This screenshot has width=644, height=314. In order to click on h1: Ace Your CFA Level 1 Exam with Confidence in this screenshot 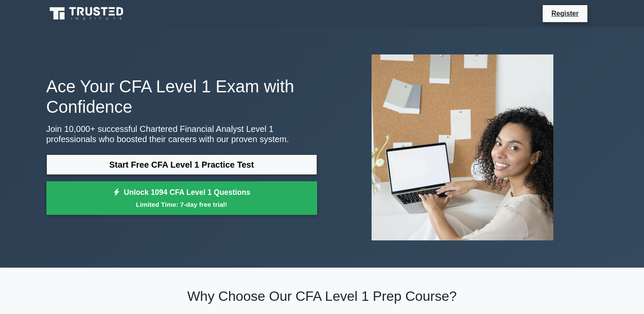, I will do `click(182, 97)`.